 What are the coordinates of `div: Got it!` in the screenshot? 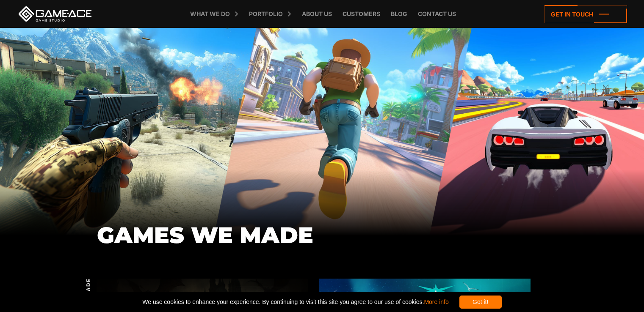 It's located at (481, 302).